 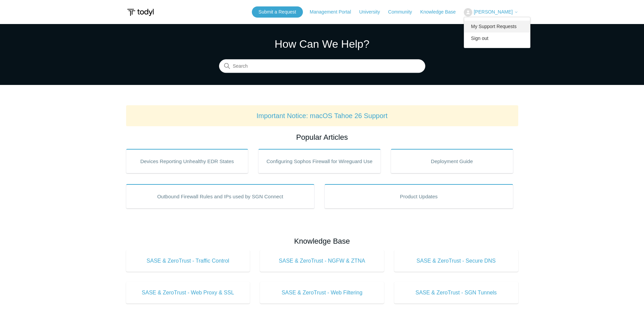 What do you see at coordinates (456, 261) in the screenshot?
I see `a: SASE & ZeroTrust - Secure DNS` at bounding box center [456, 261].